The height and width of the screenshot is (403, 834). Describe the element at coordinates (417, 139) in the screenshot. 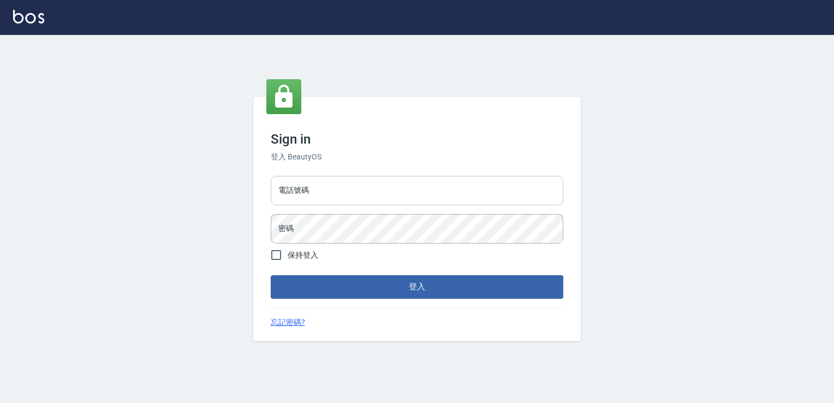

I see `h3: Sign in` at that location.